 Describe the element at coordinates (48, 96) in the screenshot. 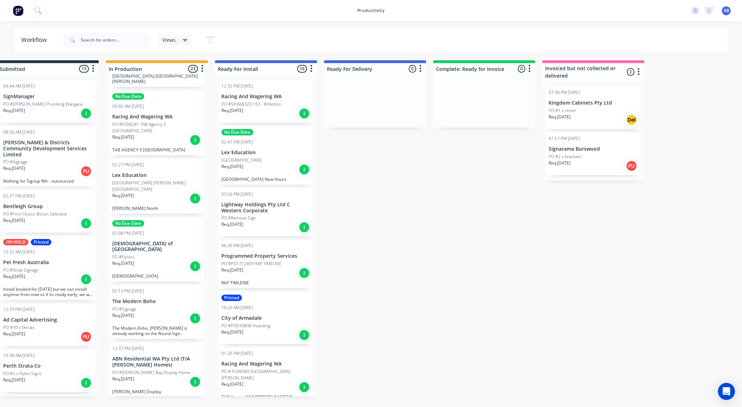

I see `p: SignManager` at that location.